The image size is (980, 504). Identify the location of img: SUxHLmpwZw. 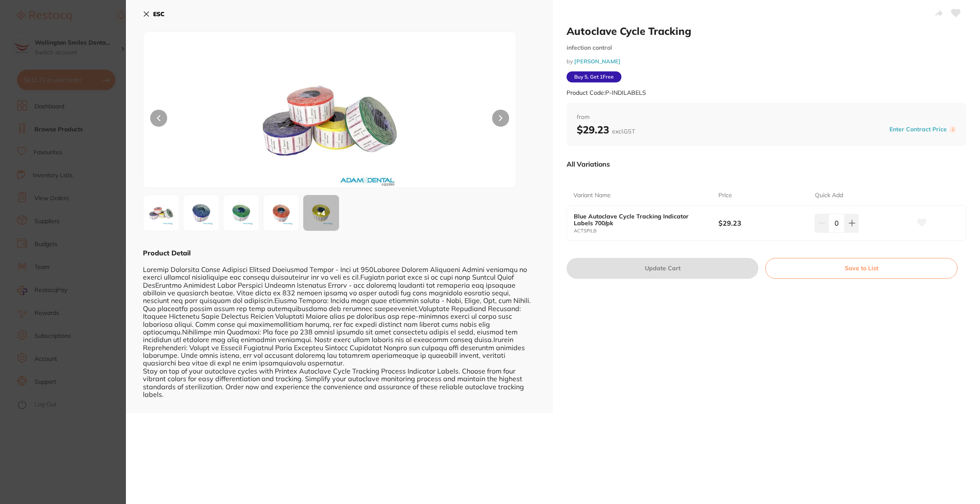
(241, 213).